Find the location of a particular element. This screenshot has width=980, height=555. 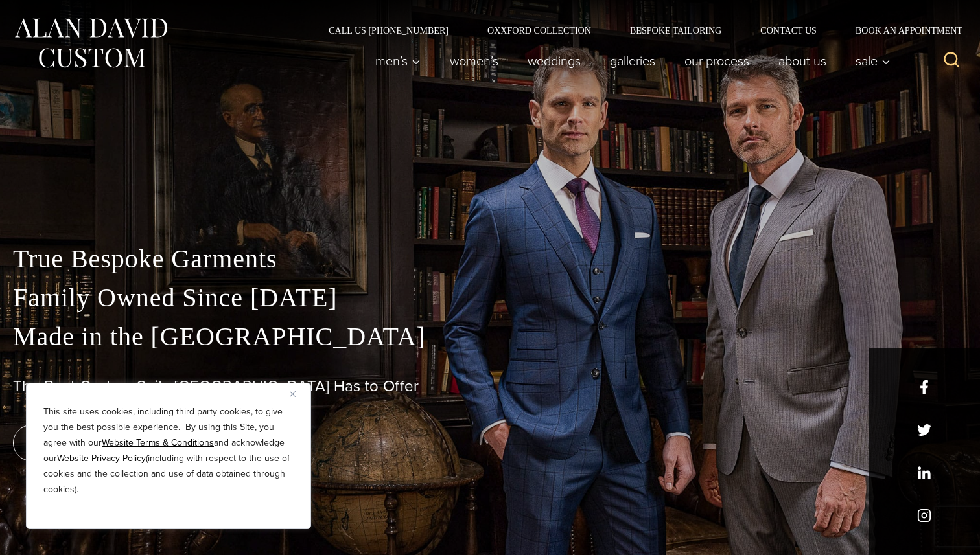

span: Sale is located at coordinates (873, 61).